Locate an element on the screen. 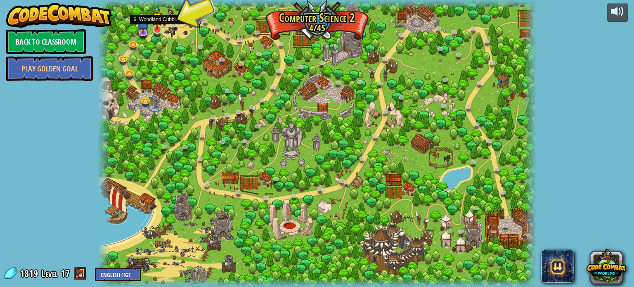 This screenshot has height=287, width=634. img: level-banner-started.png is located at coordinates (157, 18).